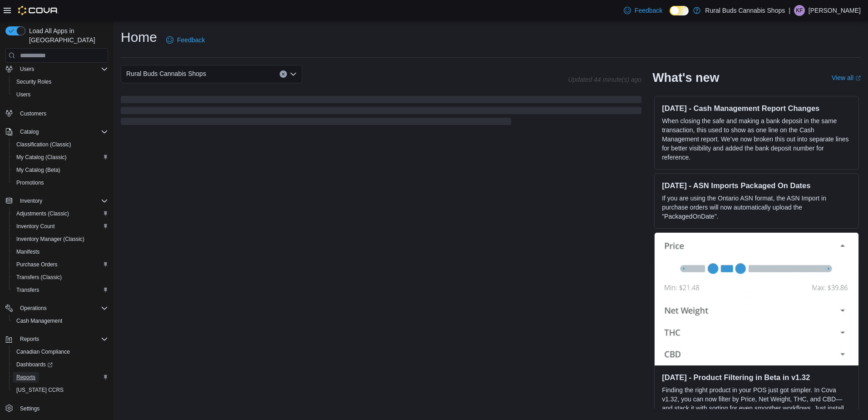 The width and height of the screenshot is (868, 420). I want to click on button: Open list of options, so click(293, 74).